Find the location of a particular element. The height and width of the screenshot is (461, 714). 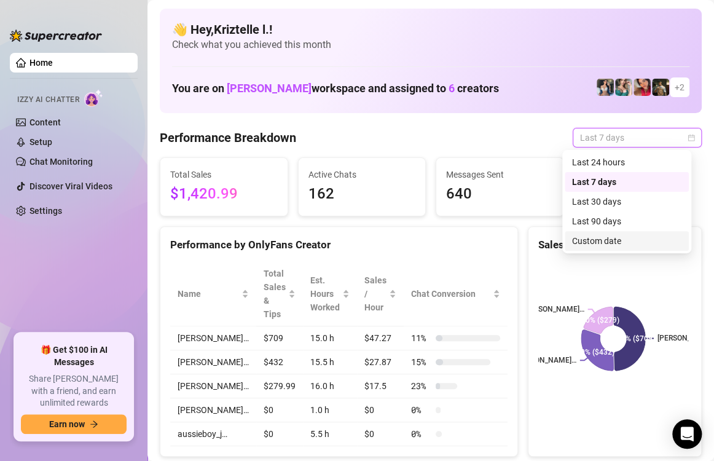

div: Last 24 hours is located at coordinates (626, 162).